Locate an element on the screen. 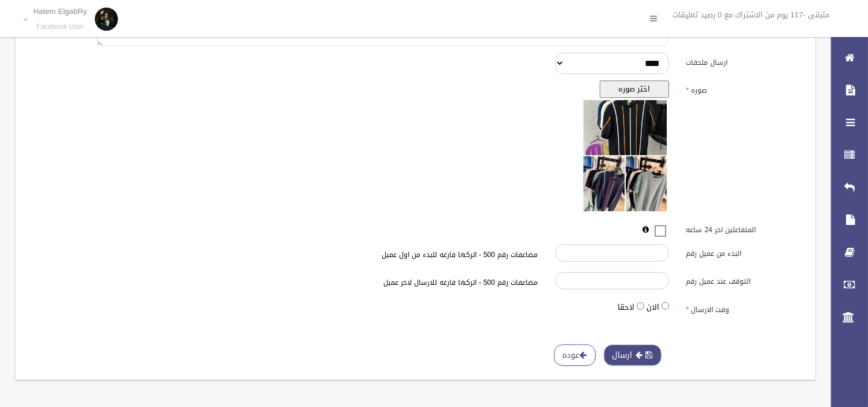 This screenshot has width=868, height=407. img: معاينه الصوره is located at coordinates (625, 156).